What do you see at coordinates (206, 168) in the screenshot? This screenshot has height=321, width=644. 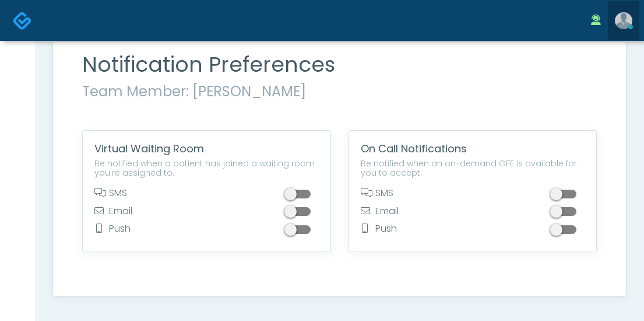 I see `h6: Be notified when a patient has joined a waiting room you're assigned to.` at bounding box center [206, 168].